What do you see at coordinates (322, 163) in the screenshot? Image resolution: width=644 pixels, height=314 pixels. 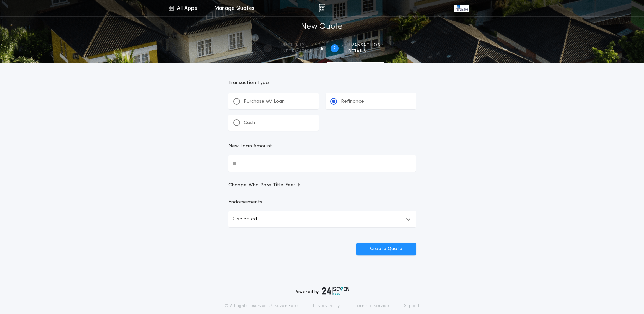 I see `input: New Loan Amount` at bounding box center [322, 163].